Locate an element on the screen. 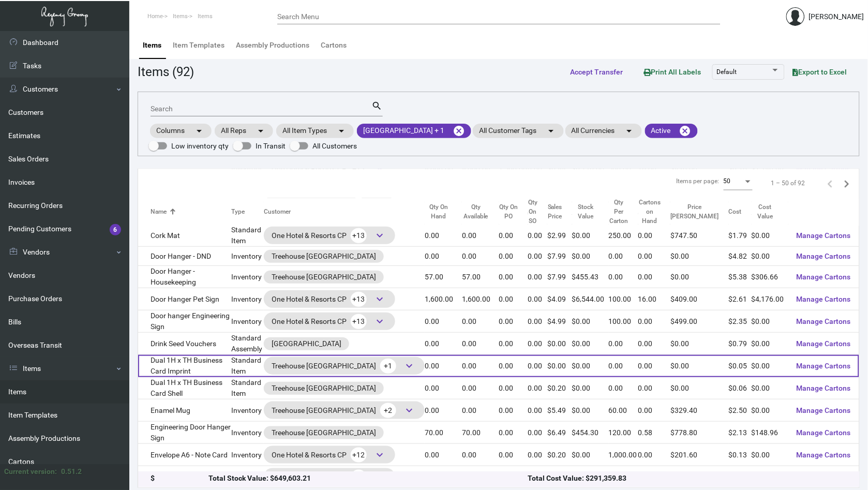 Image resolution: width=868 pixels, height=490 pixels. span: Items is located at coordinates (205, 16).